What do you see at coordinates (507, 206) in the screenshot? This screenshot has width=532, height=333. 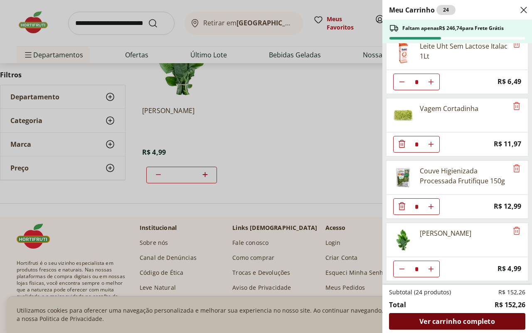 I see `span: R$ 12,99` at bounding box center [507, 206].